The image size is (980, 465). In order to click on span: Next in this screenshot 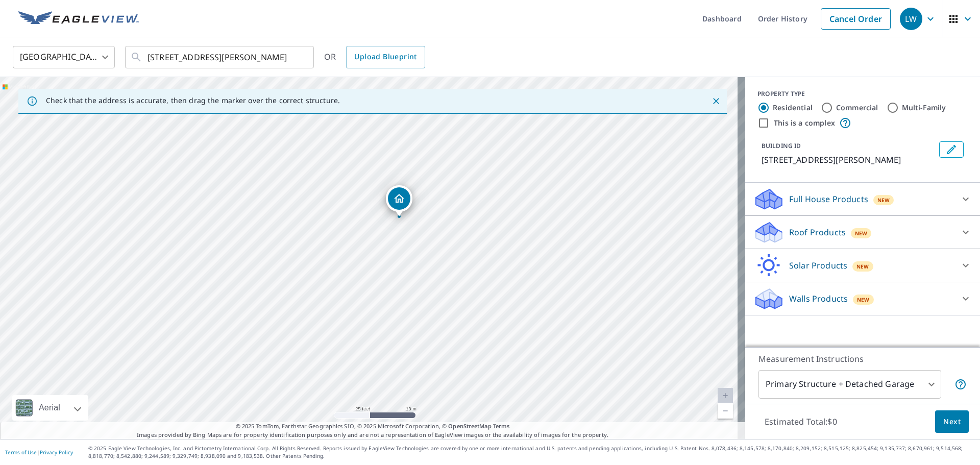, I will do `click(952, 422)`.